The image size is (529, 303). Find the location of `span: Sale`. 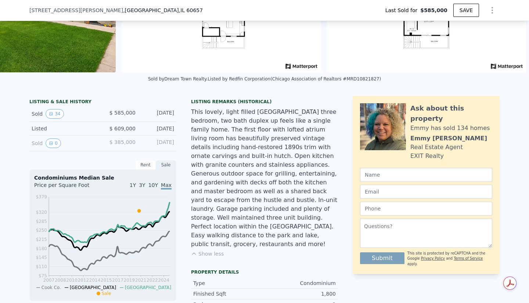

span: Sale is located at coordinates (107, 294).